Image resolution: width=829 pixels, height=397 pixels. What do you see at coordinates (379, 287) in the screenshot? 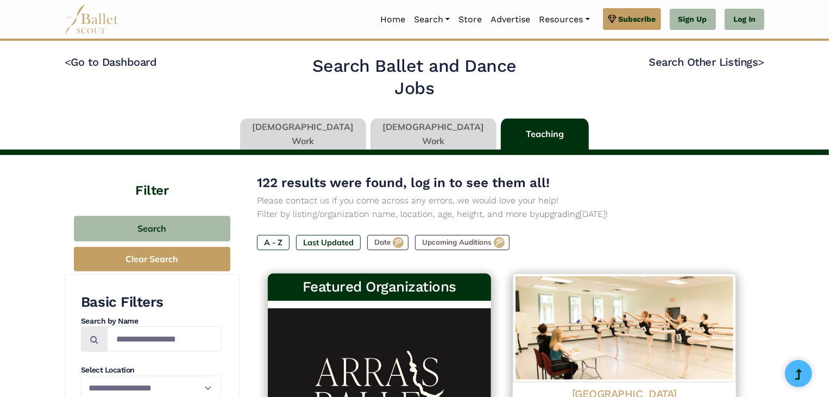
I see `h3: Featured Organizations` at bounding box center [379, 287].